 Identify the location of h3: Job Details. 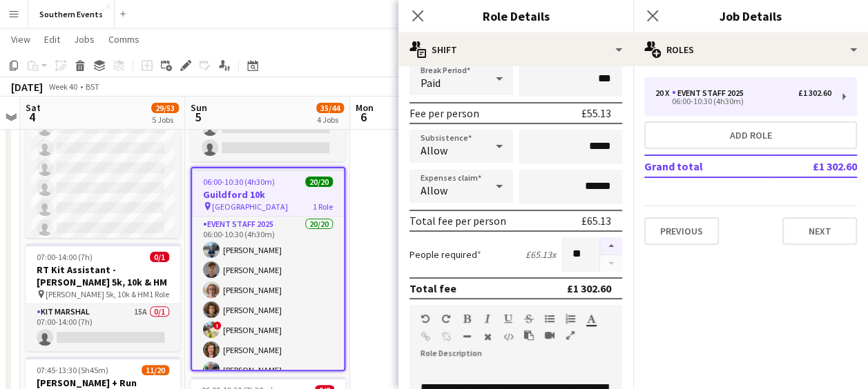
(750, 16).